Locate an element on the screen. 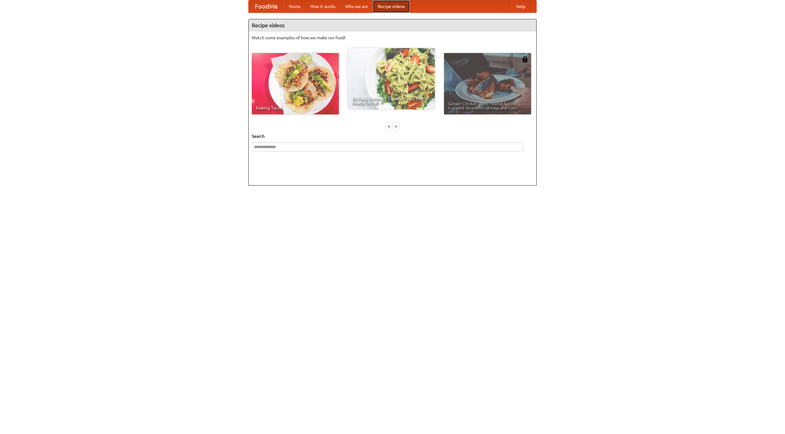  p: Watch some examples of how we make our food! is located at coordinates (393, 38).